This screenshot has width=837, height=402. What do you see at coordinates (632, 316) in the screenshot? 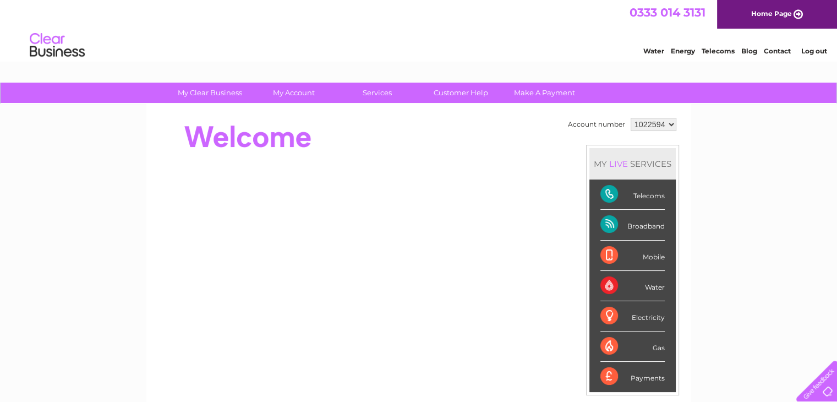
I see `div: Electricity` at bounding box center [632, 316].